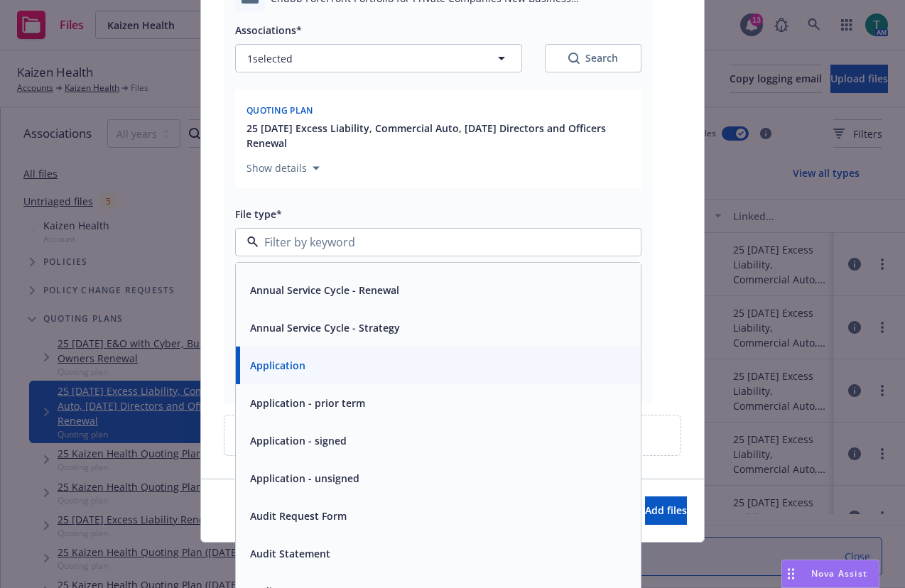  What do you see at coordinates (305, 478) in the screenshot?
I see `button: Application - unsigned` at bounding box center [305, 478].